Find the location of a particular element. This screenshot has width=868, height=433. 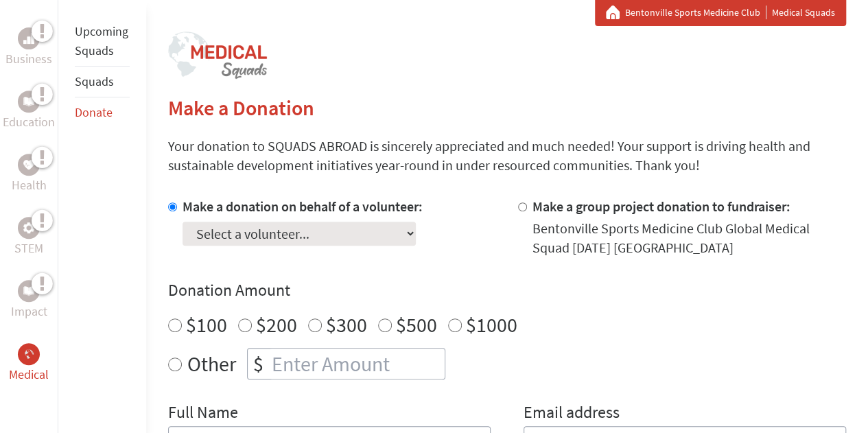

div: Impact is located at coordinates (29, 291).